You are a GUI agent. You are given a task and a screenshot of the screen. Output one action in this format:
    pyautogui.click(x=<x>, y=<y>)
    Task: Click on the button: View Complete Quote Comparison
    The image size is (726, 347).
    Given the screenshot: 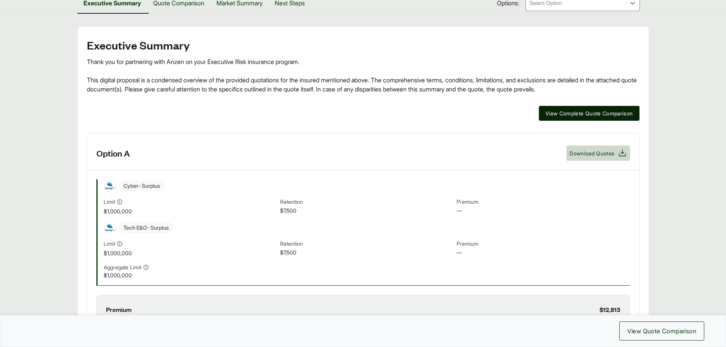 What is the action you would take?
    pyautogui.click(x=589, y=113)
    